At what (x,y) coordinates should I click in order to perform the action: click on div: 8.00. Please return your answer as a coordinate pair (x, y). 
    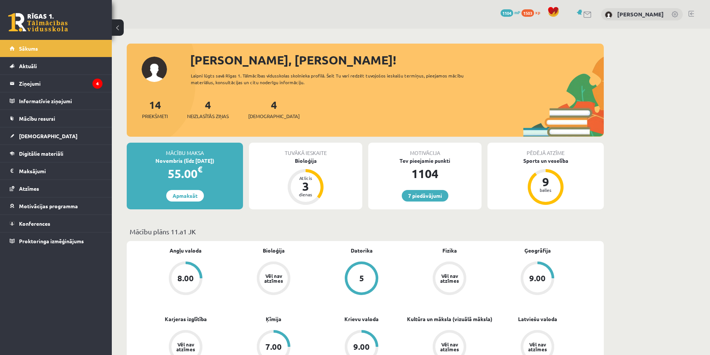
    Looking at the image, I should click on (186, 278).